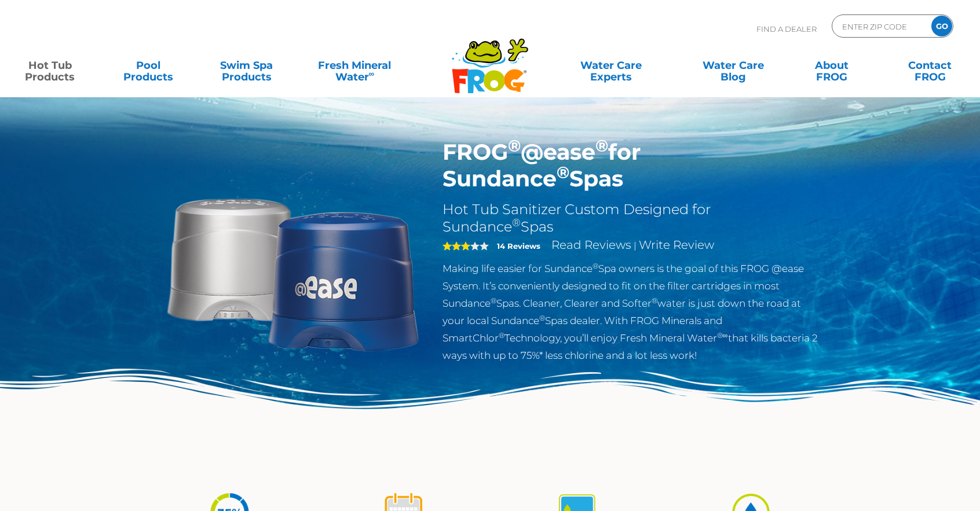  I want to click on a: ContactFROG, so click(930, 65).